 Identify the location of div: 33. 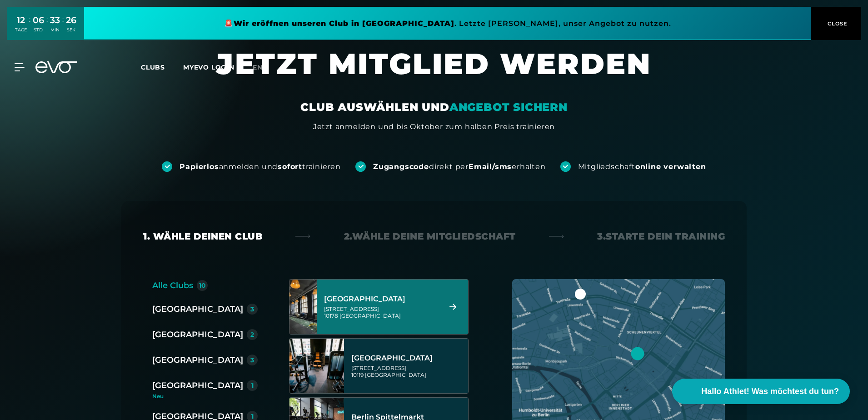
(55, 20).